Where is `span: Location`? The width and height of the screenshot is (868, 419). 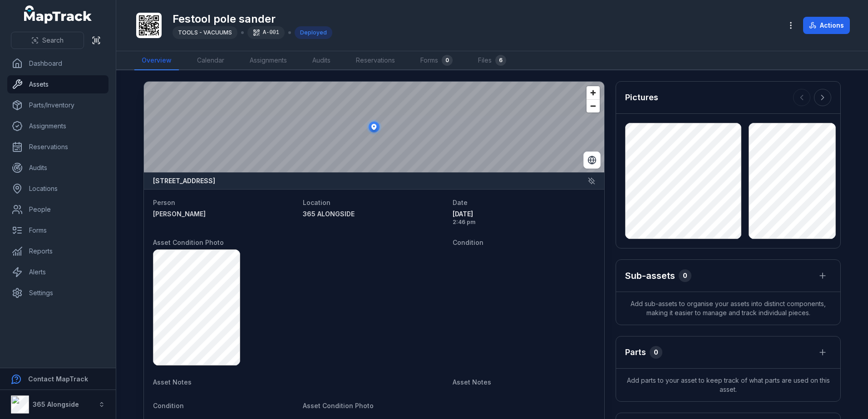 span: Location is located at coordinates (316, 202).